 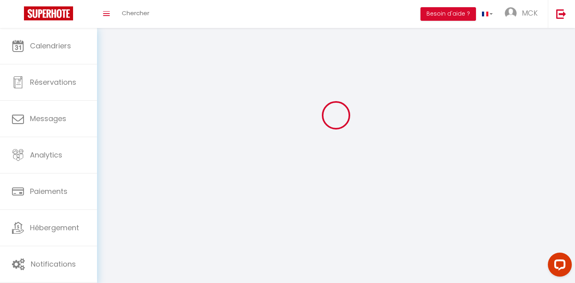 What do you see at coordinates (18, 15) in the screenshot?
I see `button: Open LiveChat chat widget` at bounding box center [18, 15].